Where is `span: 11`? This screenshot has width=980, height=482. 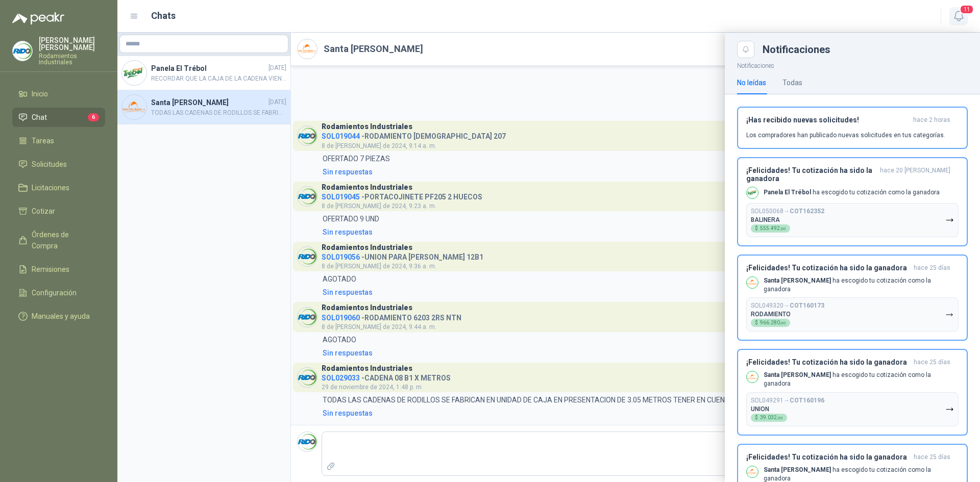
span: 11 is located at coordinates (966, 9).